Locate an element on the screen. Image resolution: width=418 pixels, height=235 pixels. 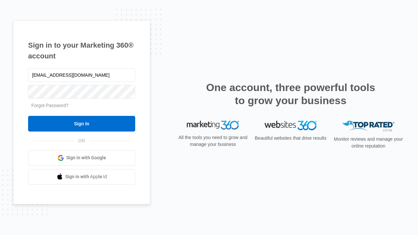
h2: One account, three powerful tools to grow your business is located at coordinates (290, 94).